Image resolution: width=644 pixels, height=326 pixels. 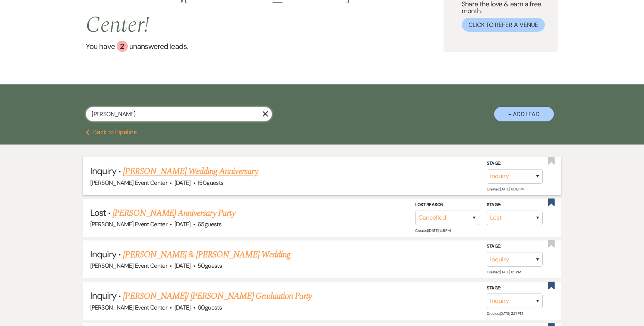 What do you see at coordinates (179, 114) in the screenshot?
I see `input: Search by name, event date, email address or phone number` at bounding box center [179, 114].